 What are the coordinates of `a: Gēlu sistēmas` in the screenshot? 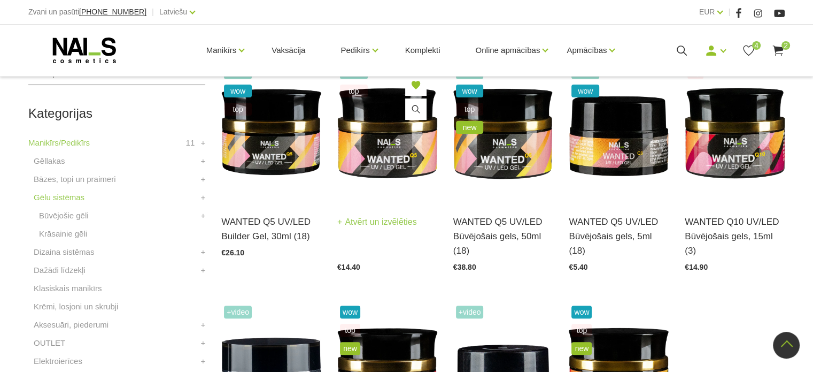 It's located at (59, 197).